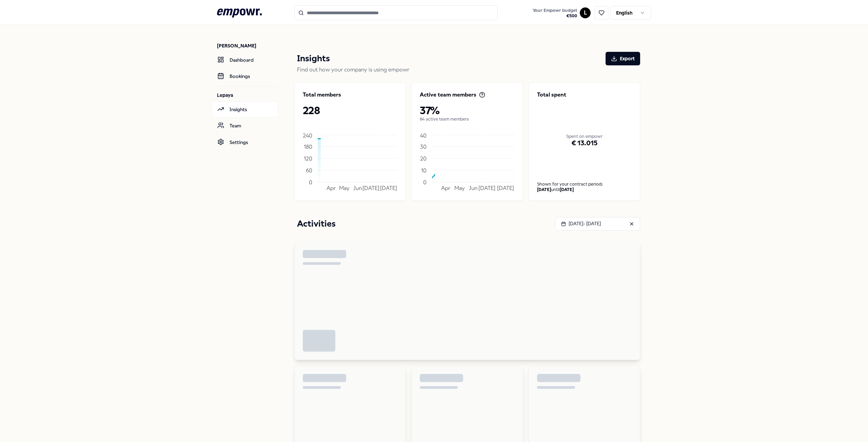  What do you see at coordinates (584, 189) in the screenshot?
I see `div: until` at bounding box center [584, 189].